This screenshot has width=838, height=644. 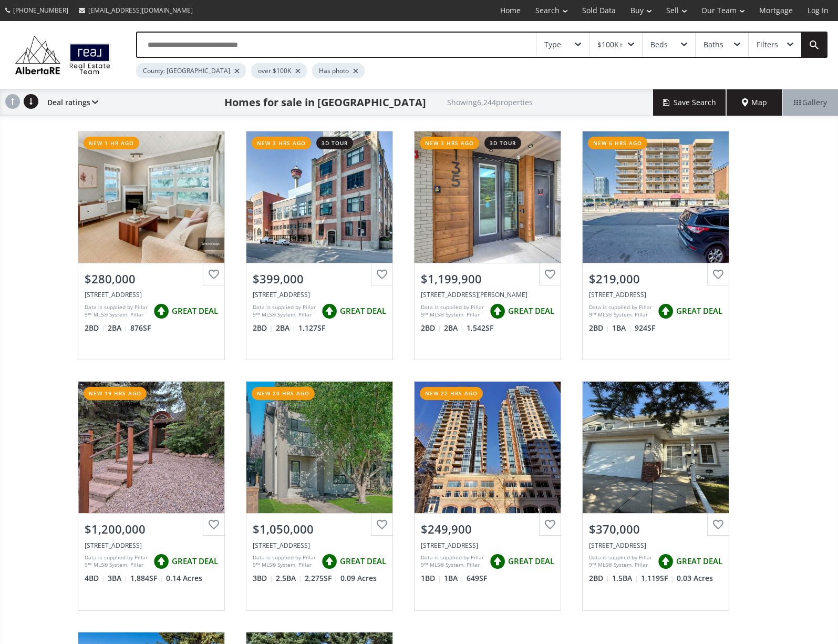 What do you see at coordinates (488, 279) in the screenshot?
I see `div: $1,199,900` at bounding box center [488, 279].